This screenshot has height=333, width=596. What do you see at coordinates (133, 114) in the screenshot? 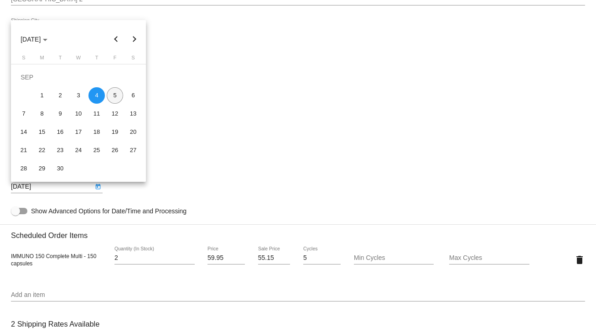
I see `td: September 13, 2025` at bounding box center [133, 114].